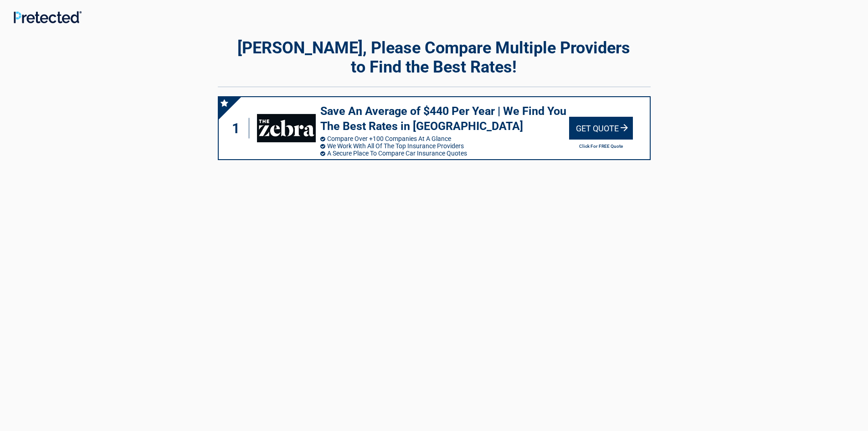 This screenshot has height=431, width=868. I want to click on div: 1, so click(239, 128).